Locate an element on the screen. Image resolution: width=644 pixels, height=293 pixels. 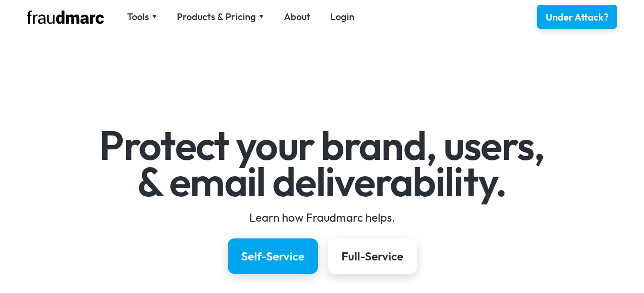
h1: Protect your brand, users, & email deliverability. is located at coordinates (322, 164).